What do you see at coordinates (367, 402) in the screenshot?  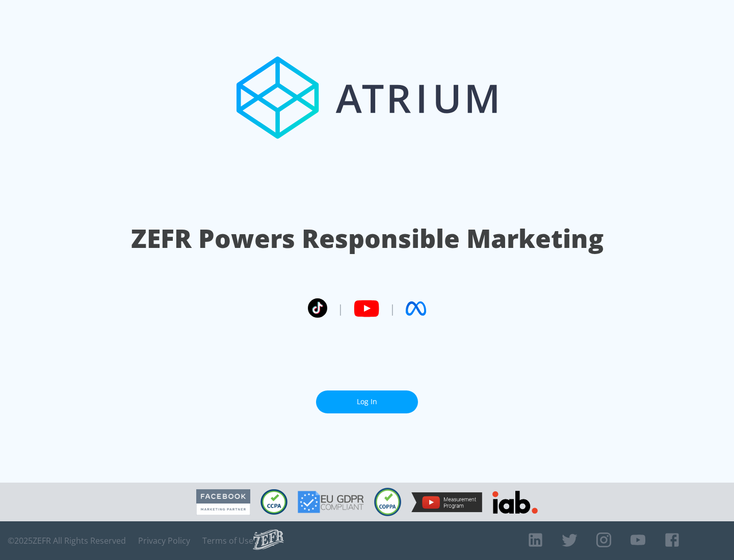 I see `a: Log In` at bounding box center [367, 402].